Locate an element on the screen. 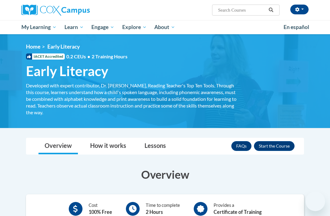 The width and height of the screenshot is (330, 216). h3: Overview is located at coordinates (165, 174).